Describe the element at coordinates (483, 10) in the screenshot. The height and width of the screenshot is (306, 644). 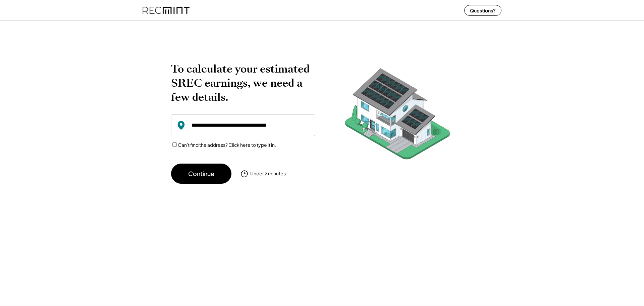
I see `button: Questions?` at that location.